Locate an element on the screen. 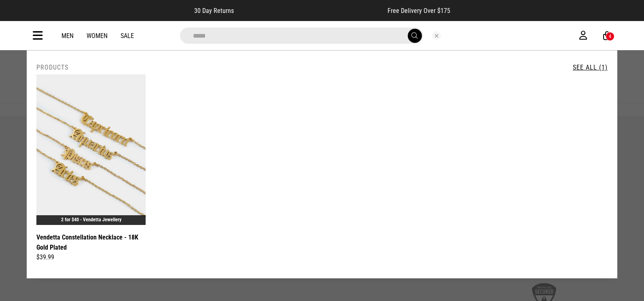 The height and width of the screenshot is (301, 644). span: 30 Day Returns is located at coordinates (214, 10).